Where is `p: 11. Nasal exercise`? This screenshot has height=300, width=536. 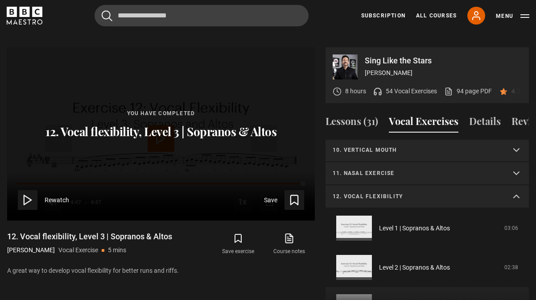 p: 11. Nasal exercise is located at coordinates (417, 173).